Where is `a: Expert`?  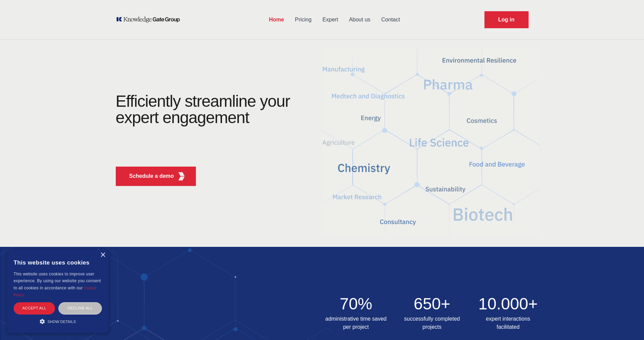 a: Expert is located at coordinates (330, 20).